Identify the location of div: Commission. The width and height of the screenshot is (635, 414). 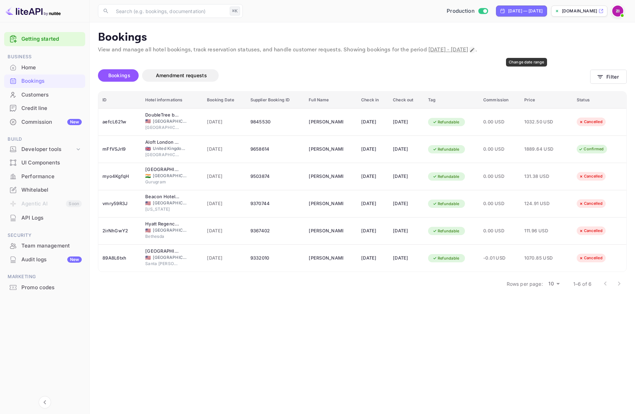
(51, 122).